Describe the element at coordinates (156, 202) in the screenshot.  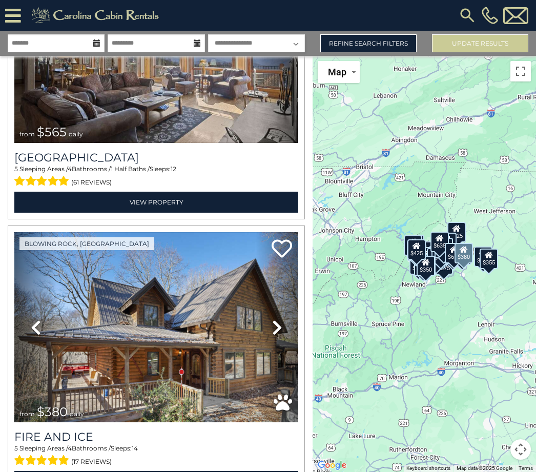
I see `a: View Property` at that location.